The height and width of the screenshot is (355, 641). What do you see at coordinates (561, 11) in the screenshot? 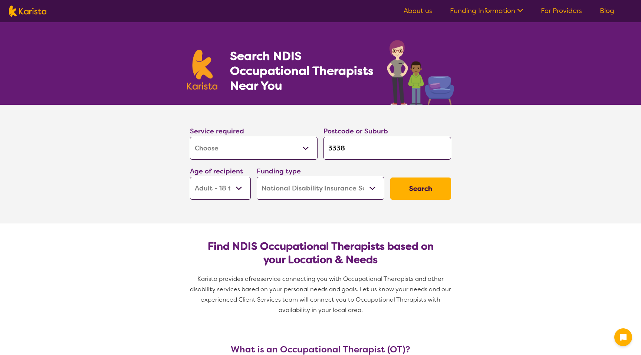
I see `a: For Providers` at bounding box center [561, 11].